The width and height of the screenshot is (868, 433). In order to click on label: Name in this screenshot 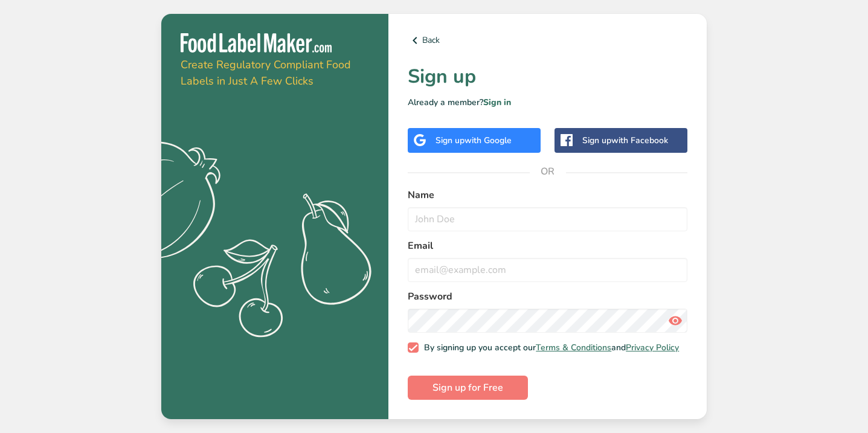, I will do `click(547, 195)`.